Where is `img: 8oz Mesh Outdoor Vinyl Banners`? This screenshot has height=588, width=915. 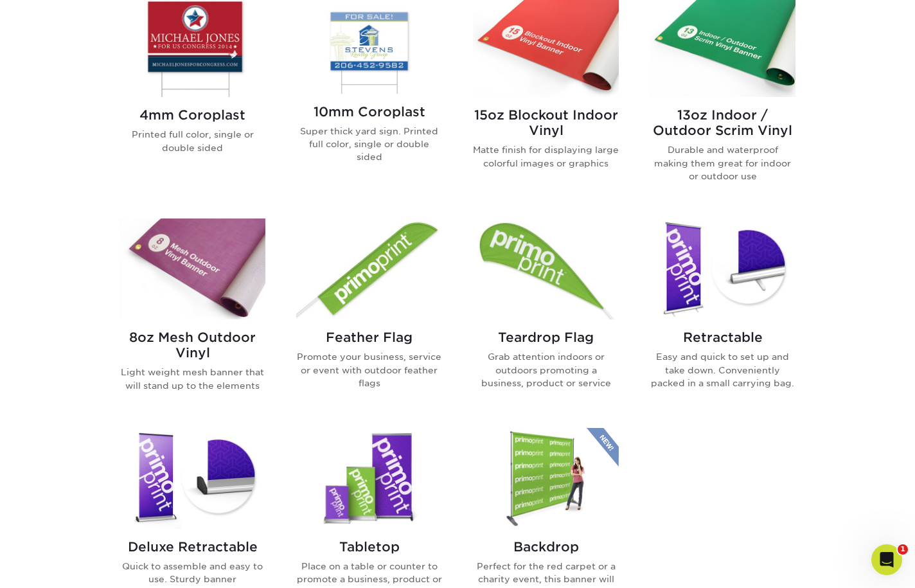
img: 8oz Mesh Outdoor Vinyl Banners is located at coordinates (192, 269).